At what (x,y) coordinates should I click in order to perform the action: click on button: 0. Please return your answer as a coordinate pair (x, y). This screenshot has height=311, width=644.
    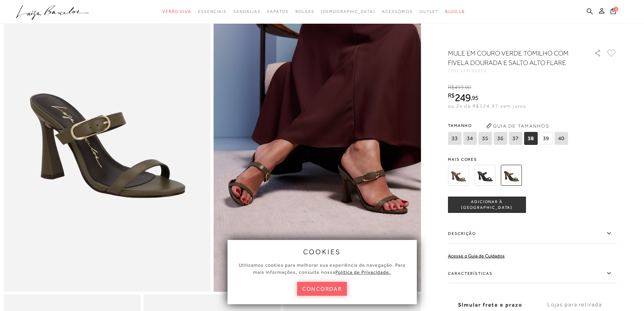
    Looking at the image, I should click on (613, 12).